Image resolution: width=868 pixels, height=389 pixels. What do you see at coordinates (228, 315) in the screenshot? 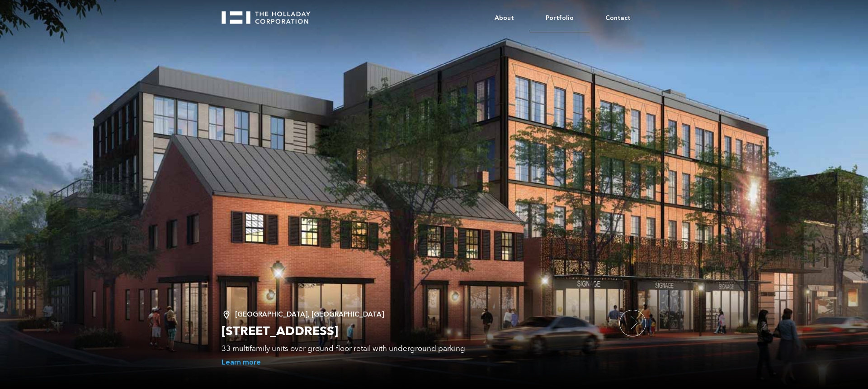
I see `img: Location Pin` at bounding box center [228, 315].